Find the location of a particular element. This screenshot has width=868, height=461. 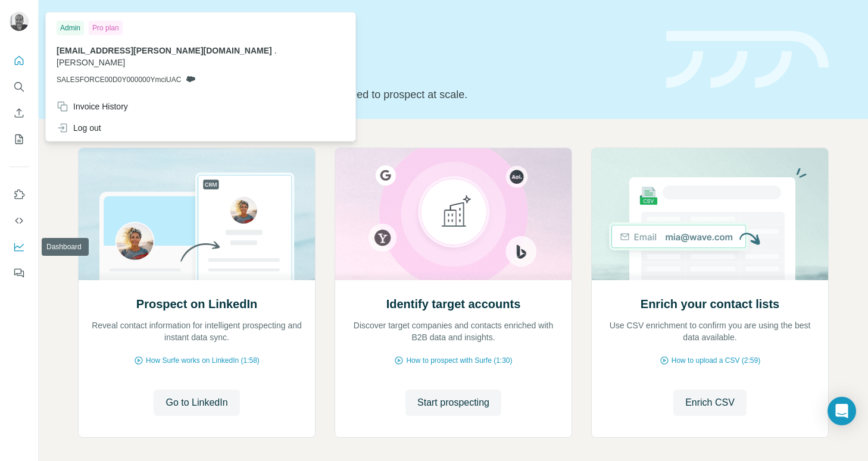

button: Start prospecting is located at coordinates (453, 403).